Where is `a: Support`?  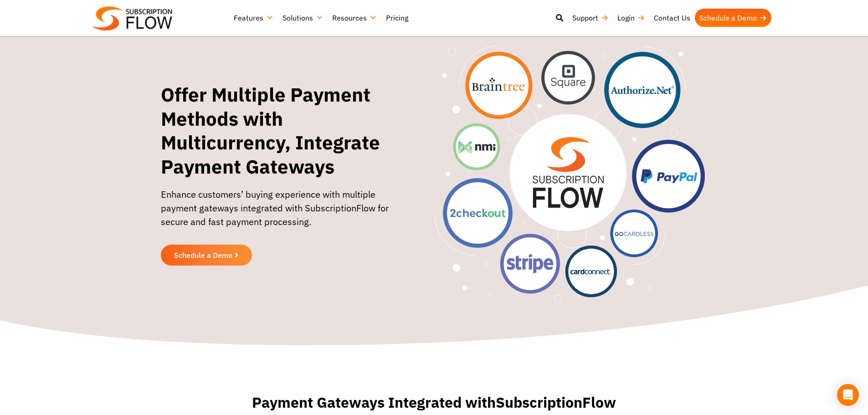
a: Support is located at coordinates (590, 18).